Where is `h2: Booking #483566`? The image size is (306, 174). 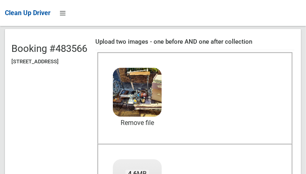 h2: Booking #483566 is located at coordinates (49, 48).